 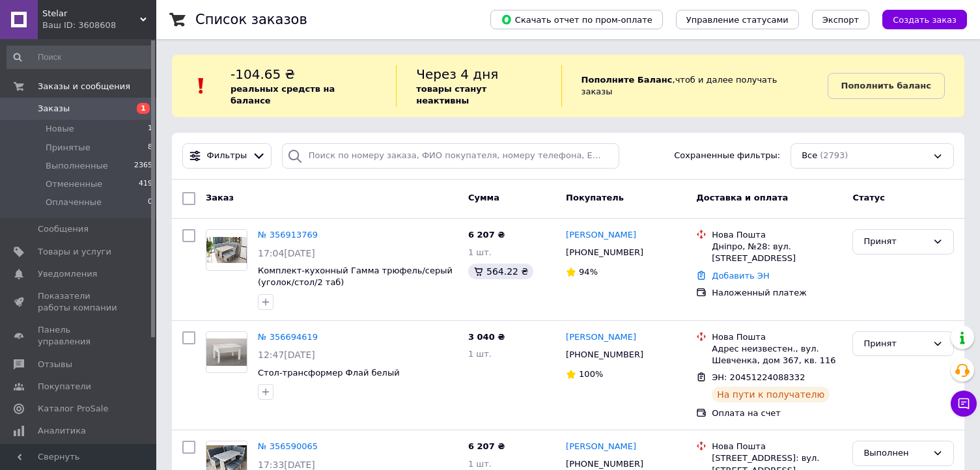 I want to click on span: Выполненные, so click(x=77, y=166).